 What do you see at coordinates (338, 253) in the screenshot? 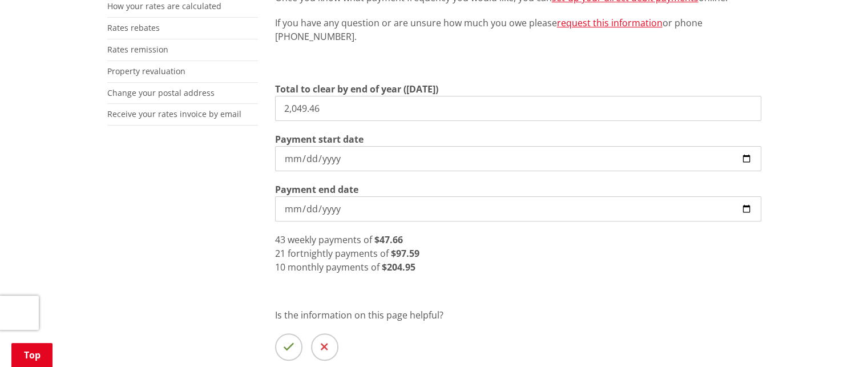
I see `span: fortnightly payments of` at bounding box center [338, 253].